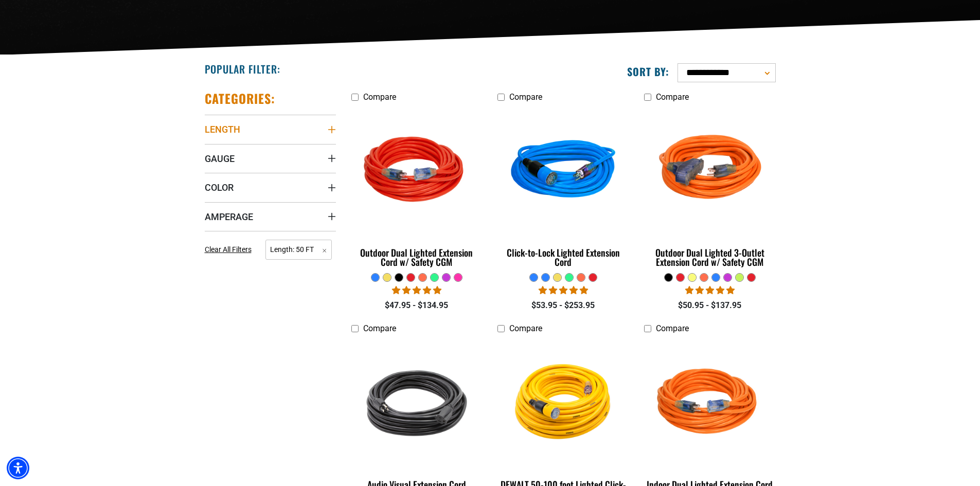  Describe the element at coordinates (417, 189) in the screenshot. I see `a: Red Outdoor Dual Lighted Extension Cord w/ Safety CGM` at that location.